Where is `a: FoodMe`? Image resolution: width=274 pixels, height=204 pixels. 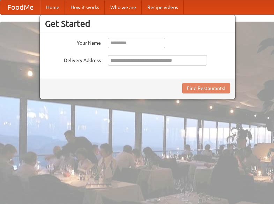
a: FoodMe is located at coordinates (20, 7).